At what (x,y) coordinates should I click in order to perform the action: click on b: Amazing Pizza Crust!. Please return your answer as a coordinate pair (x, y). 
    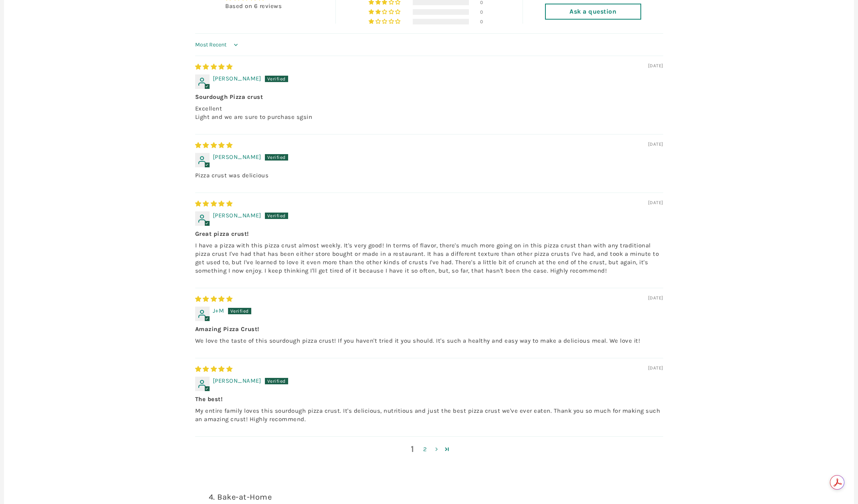
    Looking at the image, I should click on (429, 329).